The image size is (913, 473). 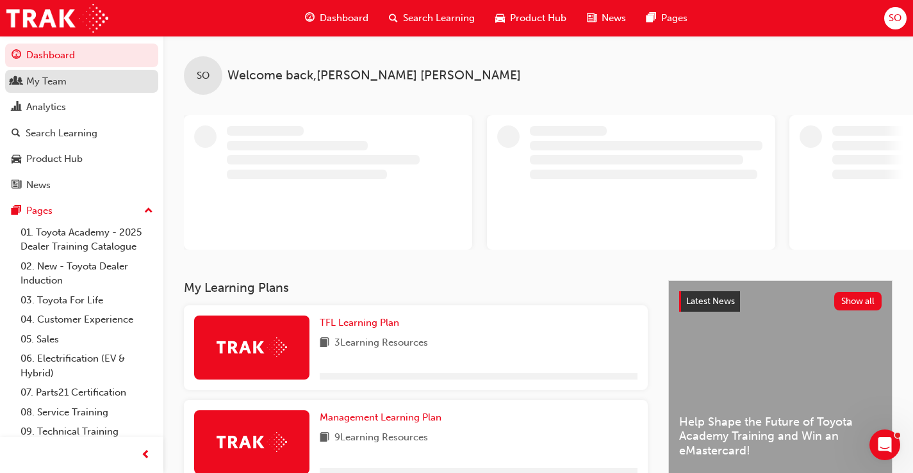 I want to click on a: 02. New - Toyota Dealer Induction, so click(x=86, y=274).